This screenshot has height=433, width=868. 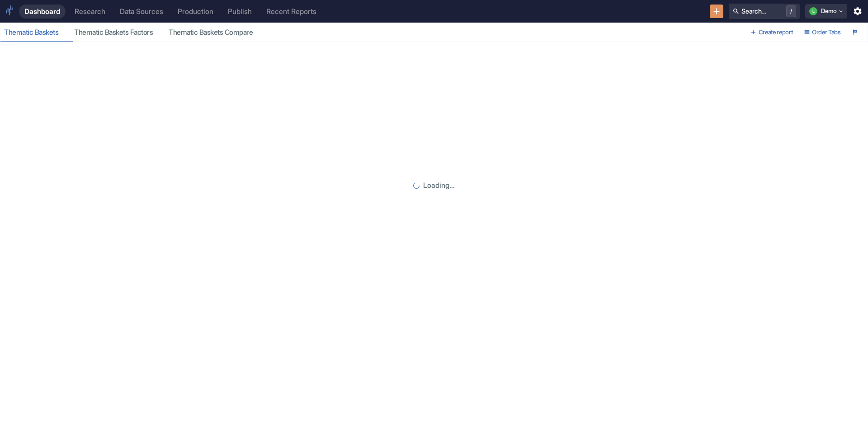 I want to click on div: Data Sources, so click(x=142, y=11).